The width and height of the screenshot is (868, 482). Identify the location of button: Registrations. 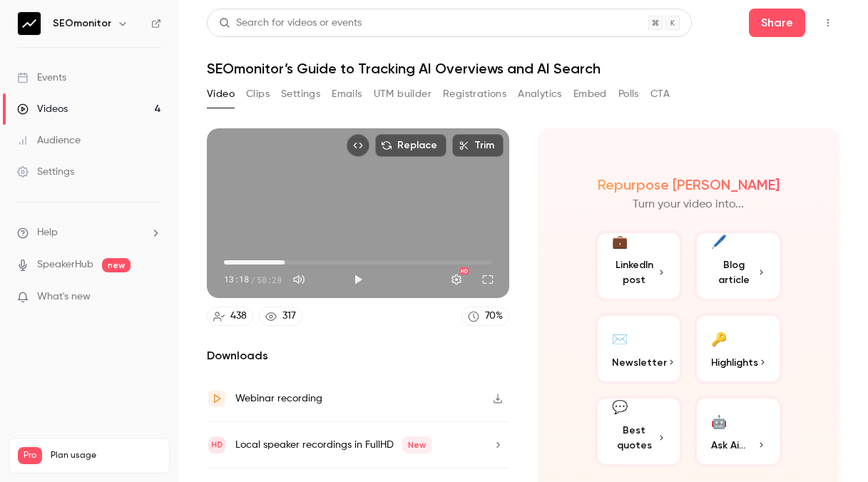
(474, 94).